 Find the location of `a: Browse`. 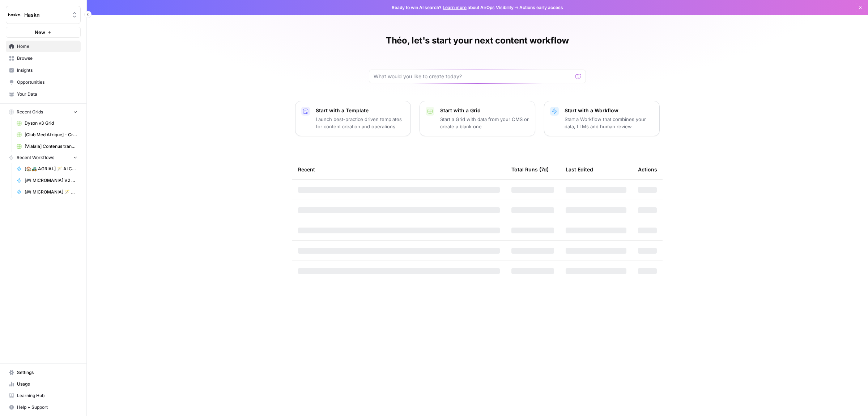

a: Browse is located at coordinates (43, 58).